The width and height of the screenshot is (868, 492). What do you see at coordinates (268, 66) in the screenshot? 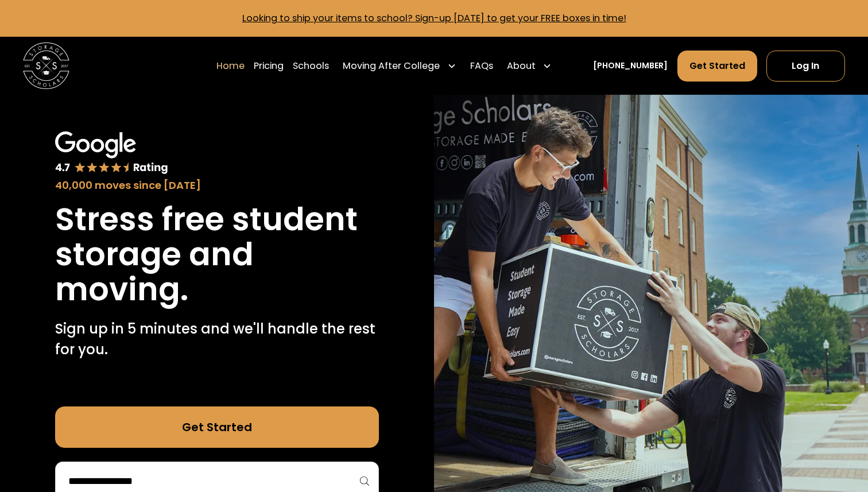
I see `a: Pricing` at bounding box center [268, 66].